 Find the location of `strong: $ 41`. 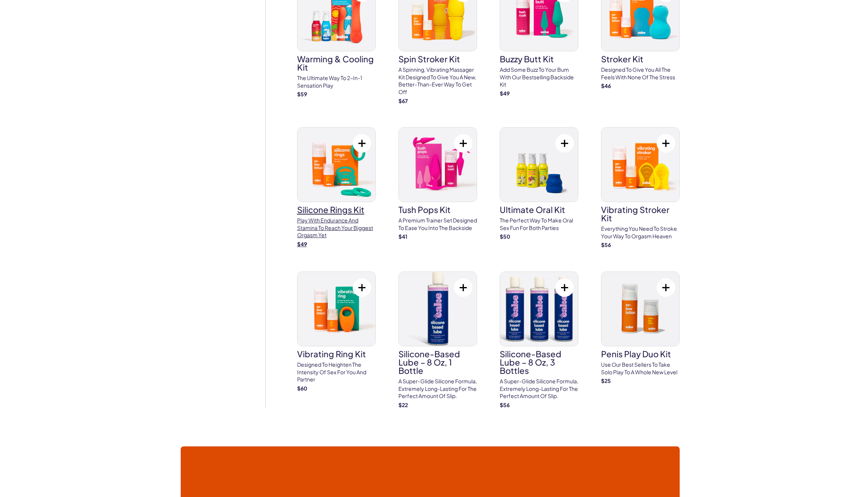

strong: $ 41 is located at coordinates (403, 237).